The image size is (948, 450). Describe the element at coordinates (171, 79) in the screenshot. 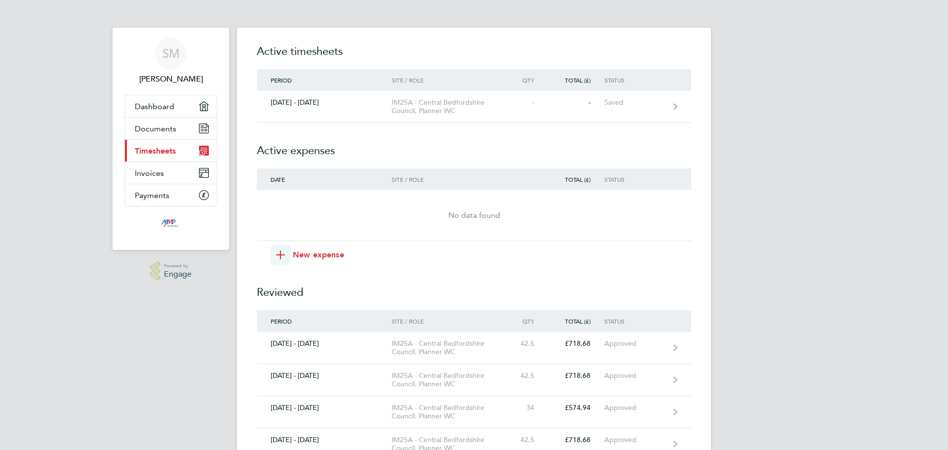

I see `span: Sikandar Mahmood` at that location.